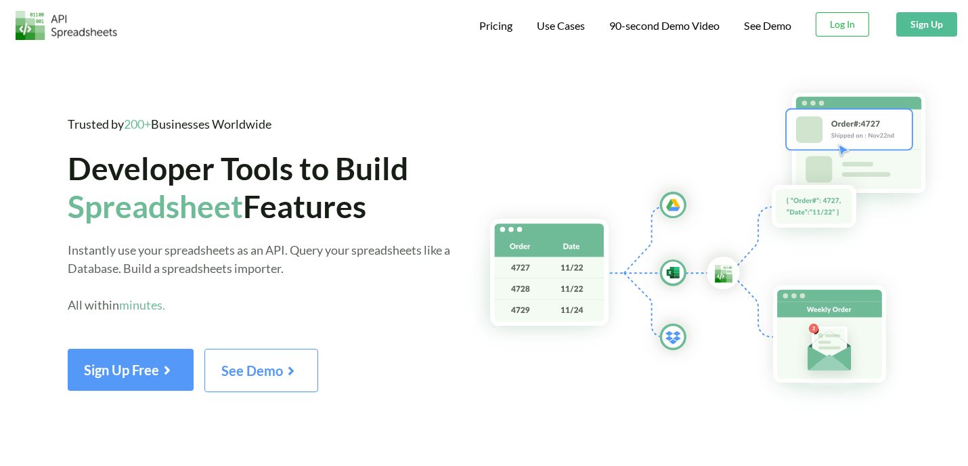 This screenshot has height=466, width=968. Describe the element at coordinates (496, 25) in the screenshot. I see `span: Pricing` at that location.